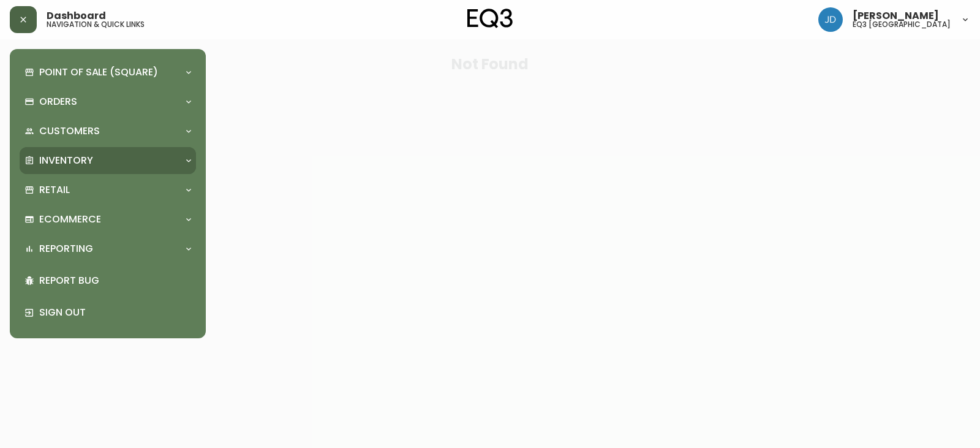 Image resolution: width=980 pixels, height=448 pixels. What do you see at coordinates (107, 161) in the screenshot?
I see `div: Inventory` at bounding box center [107, 161].